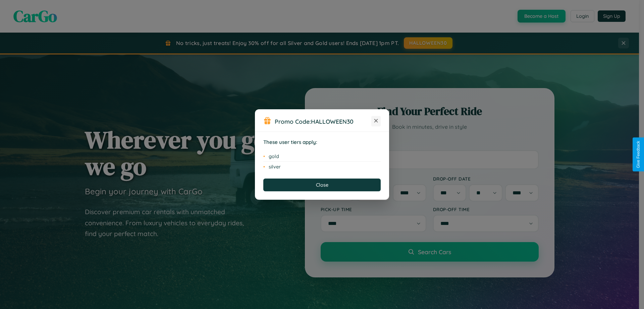 This screenshot has width=644, height=309. Describe the element at coordinates (323, 121) in the screenshot. I see `h3: Promo Code:` at that location.